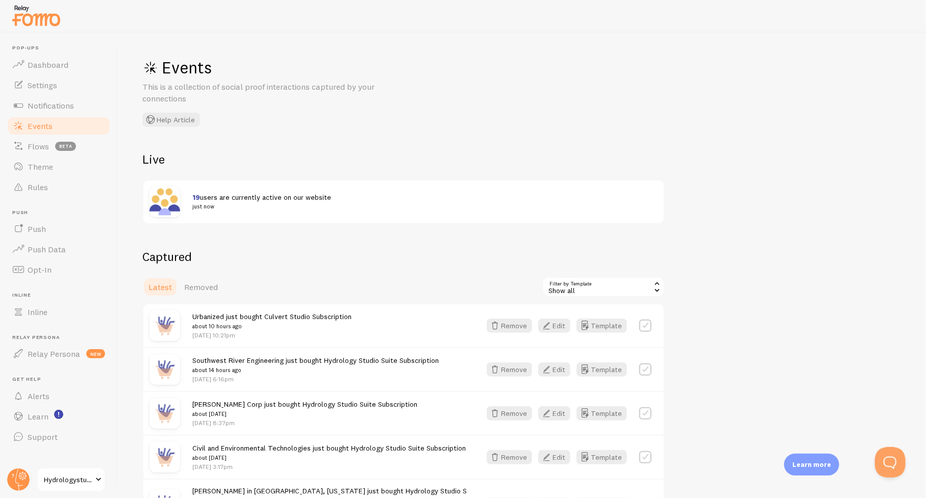 This screenshot has width=926, height=498. What do you see at coordinates (59, 249) in the screenshot?
I see `a: Push Data` at bounding box center [59, 249].